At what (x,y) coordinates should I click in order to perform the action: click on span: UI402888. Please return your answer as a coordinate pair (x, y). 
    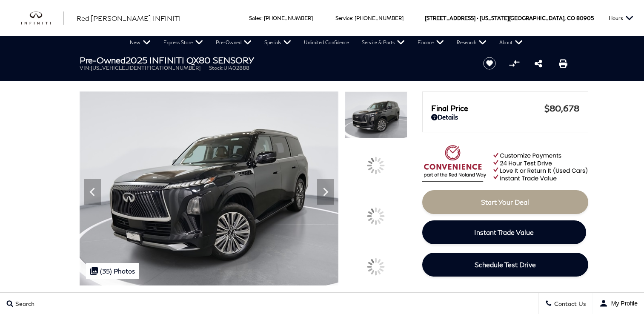
    Looking at the image, I should click on (236, 67).